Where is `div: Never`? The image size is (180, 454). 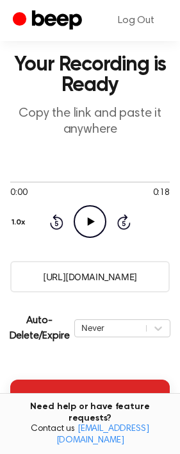 div: Never is located at coordinates (110, 328).